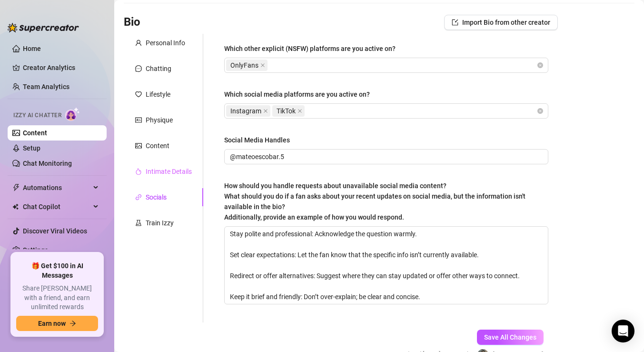 Image resolution: width=644 pixels, height=352 pixels. Describe the element at coordinates (57, 188) in the screenshot. I see `span: Automations` at that location.